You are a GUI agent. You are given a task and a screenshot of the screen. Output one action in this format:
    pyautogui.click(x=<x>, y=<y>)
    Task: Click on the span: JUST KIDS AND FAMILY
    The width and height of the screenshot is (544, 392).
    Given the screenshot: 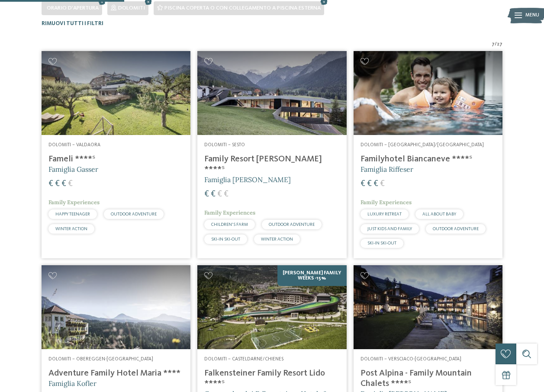 What is the action you would take?
    pyautogui.click(x=389, y=229)
    